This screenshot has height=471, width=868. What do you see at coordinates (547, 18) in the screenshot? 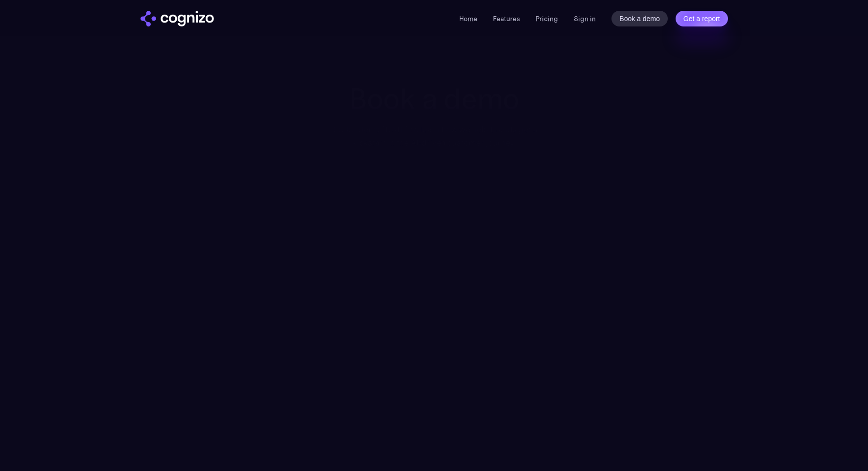
I see `a: Pricing` at bounding box center [547, 18].